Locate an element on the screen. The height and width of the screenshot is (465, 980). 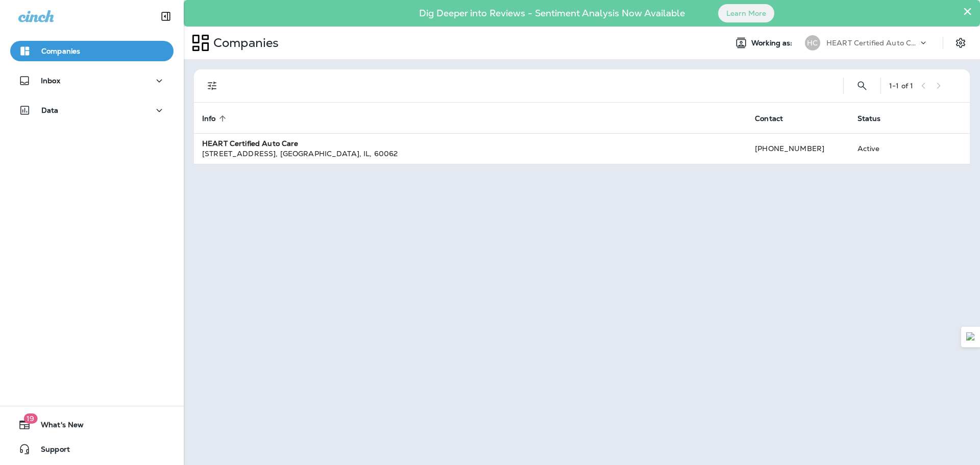
img: Detect Auto is located at coordinates (971, 336).